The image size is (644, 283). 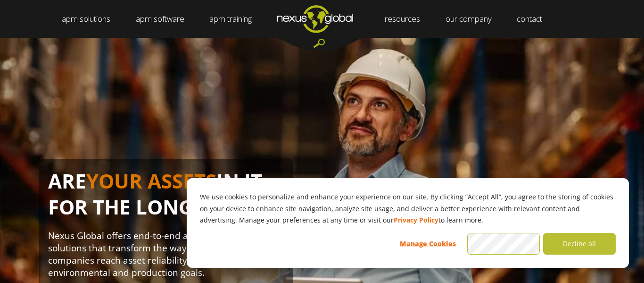 I want to click on button: Accept all, so click(x=504, y=243).